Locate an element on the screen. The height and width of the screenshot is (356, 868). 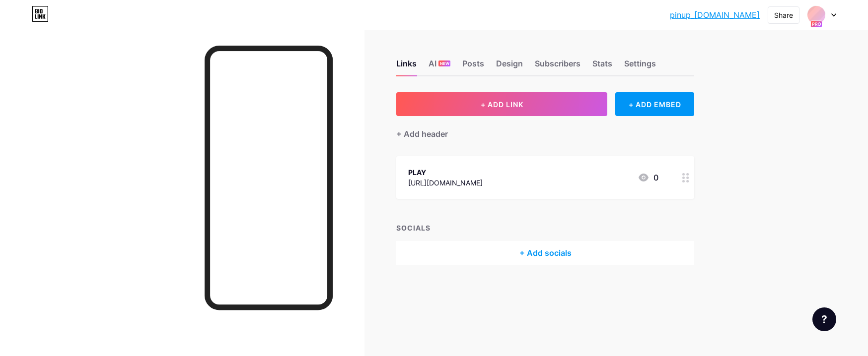
div: + Add socials is located at coordinates (545, 253).